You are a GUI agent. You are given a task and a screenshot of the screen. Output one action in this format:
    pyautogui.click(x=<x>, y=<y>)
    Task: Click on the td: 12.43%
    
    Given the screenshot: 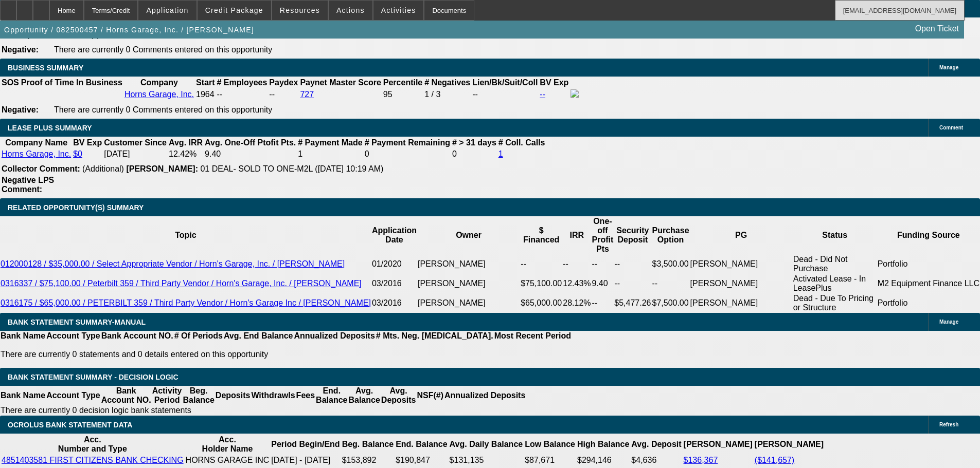 What is the action you would take?
    pyautogui.click(x=576, y=284)
    